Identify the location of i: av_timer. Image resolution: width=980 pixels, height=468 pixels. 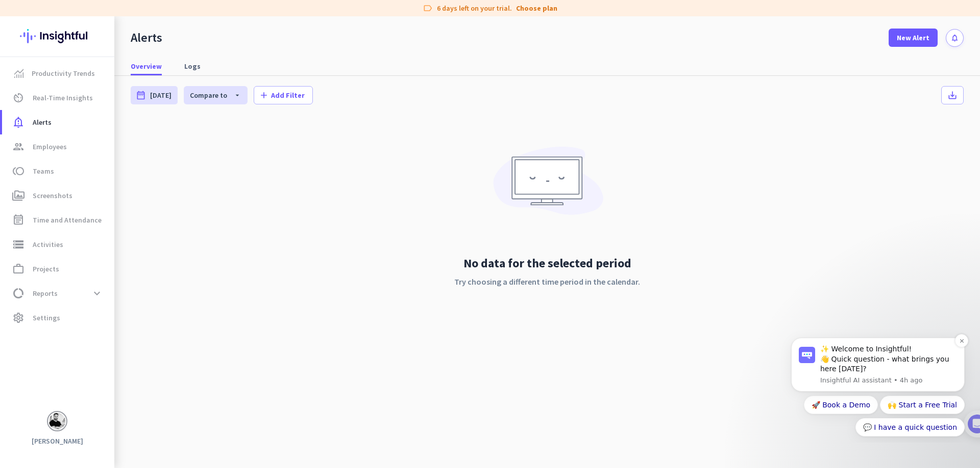
(19, 98).